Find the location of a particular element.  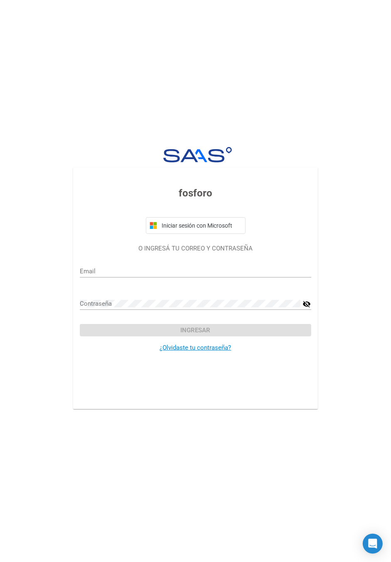

a: ¿Olvidaste tu contraseña? is located at coordinates (195, 347).